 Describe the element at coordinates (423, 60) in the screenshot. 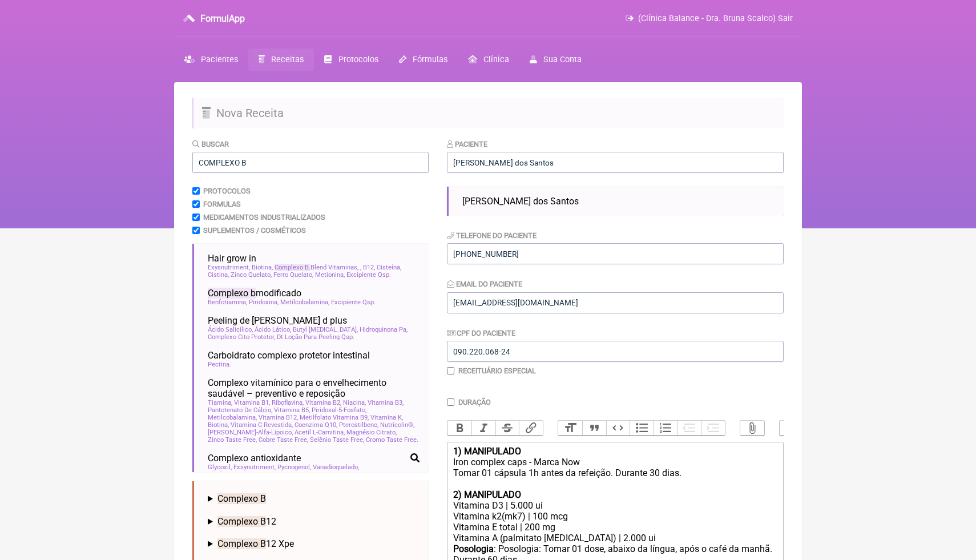

I see `a: Fórmulas` at that location.